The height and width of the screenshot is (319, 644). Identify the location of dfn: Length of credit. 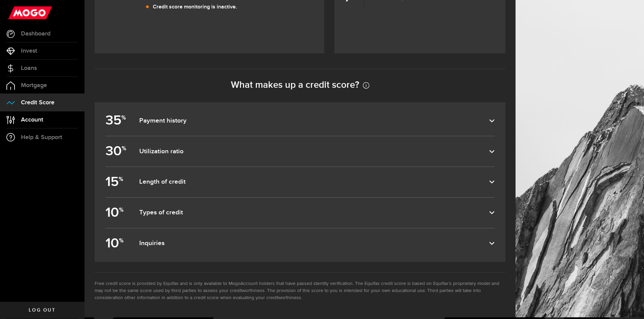
(314, 182).